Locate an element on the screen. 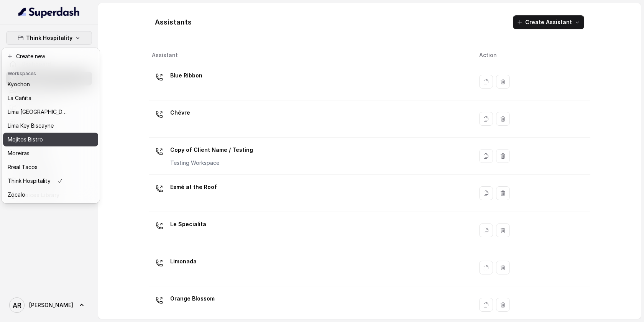 The width and height of the screenshot is (644, 322). p: Moreiras is located at coordinates (18, 153).